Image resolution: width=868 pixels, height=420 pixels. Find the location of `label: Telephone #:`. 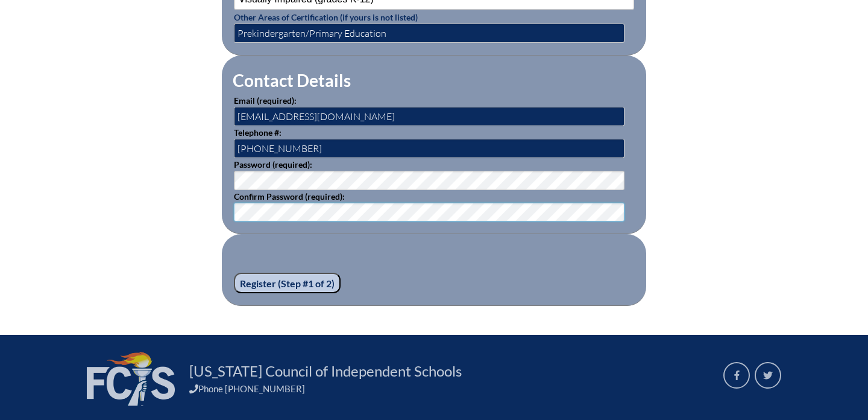

label: Telephone #: is located at coordinates (257, 132).